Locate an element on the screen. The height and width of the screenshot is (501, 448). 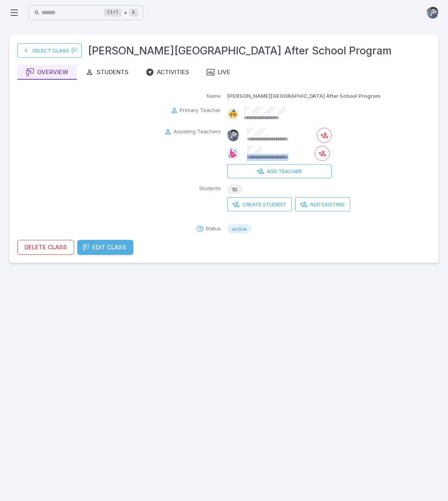
div: Students is located at coordinates (107, 72).